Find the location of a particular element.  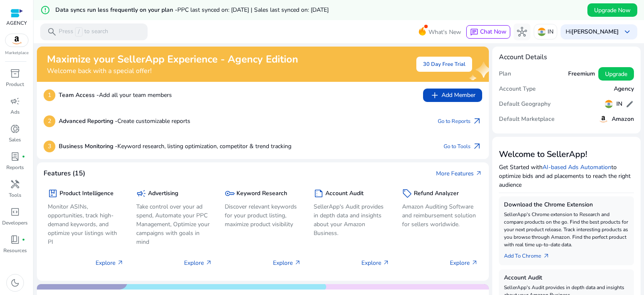

h5: Amazon is located at coordinates (623, 120).